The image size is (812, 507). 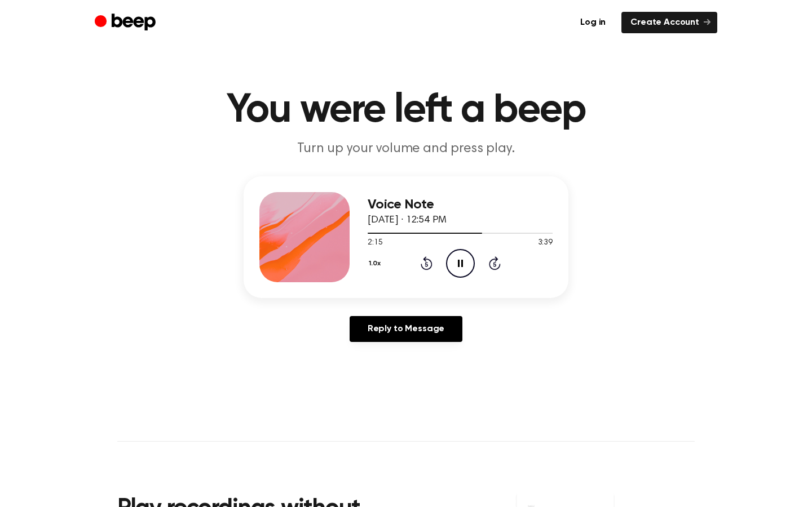 I want to click on span: 3:39, so click(x=545, y=243).